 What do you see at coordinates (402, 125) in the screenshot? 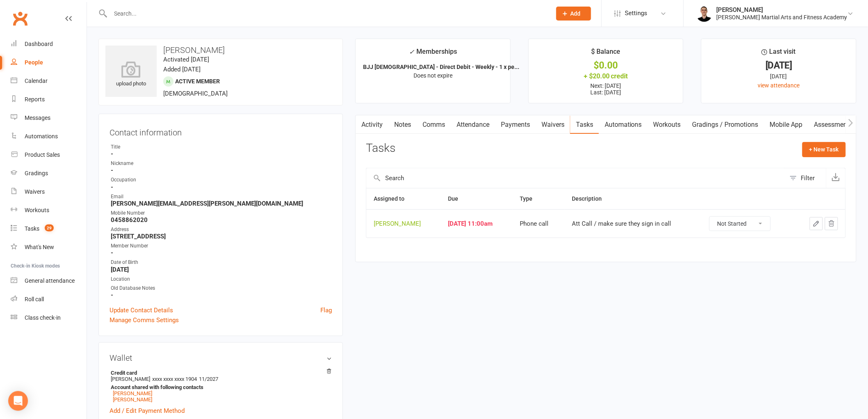
I see `a: Notes` at bounding box center [402, 125].